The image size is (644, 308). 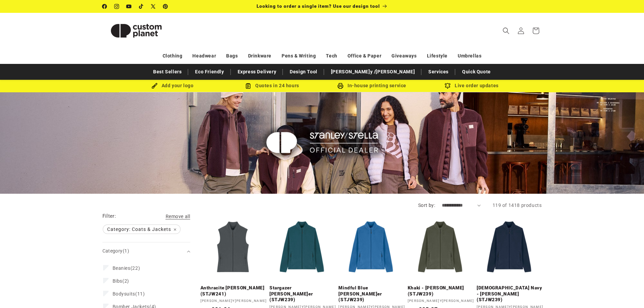 What do you see at coordinates (116, 251) in the screenshot?
I see `span: Category` at bounding box center [116, 251].